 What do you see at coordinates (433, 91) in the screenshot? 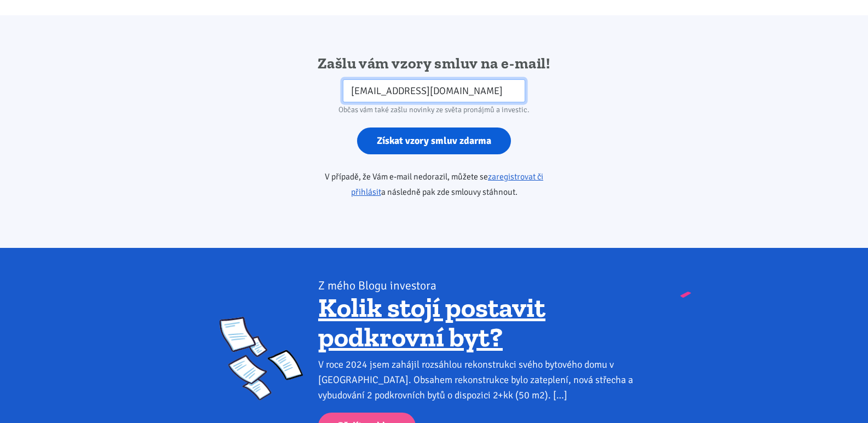
I see `input: Zadejte váš e-mail` at bounding box center [433, 91].